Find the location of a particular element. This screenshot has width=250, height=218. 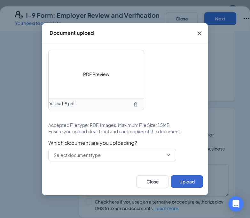

span: Accepted File type: PDF, Images. Maximum File Size: 15MB is located at coordinates (109, 125).